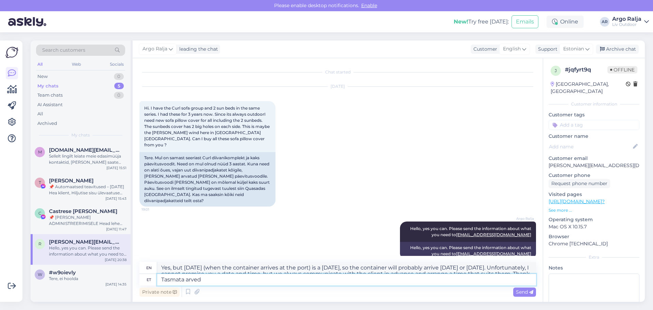 The width and height of the screenshot is (653, 310). What do you see at coordinates (40, 213) in the screenshot?
I see `span: C` at bounding box center [40, 213].